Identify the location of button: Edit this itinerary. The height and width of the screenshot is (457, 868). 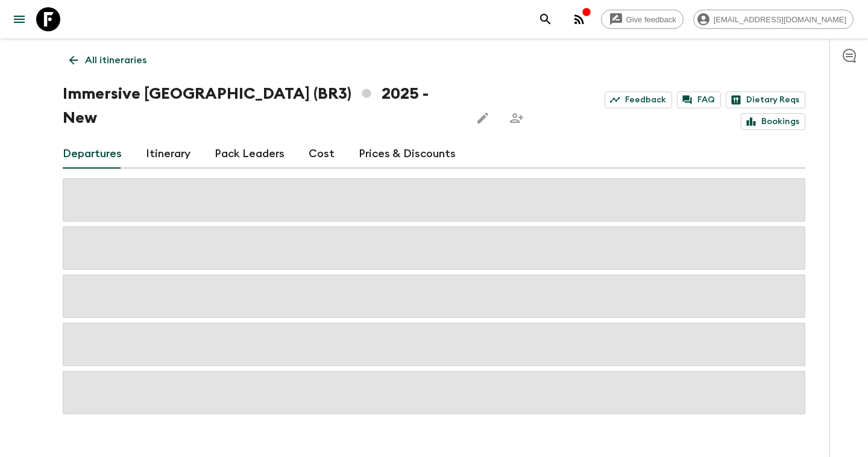
(483, 118).